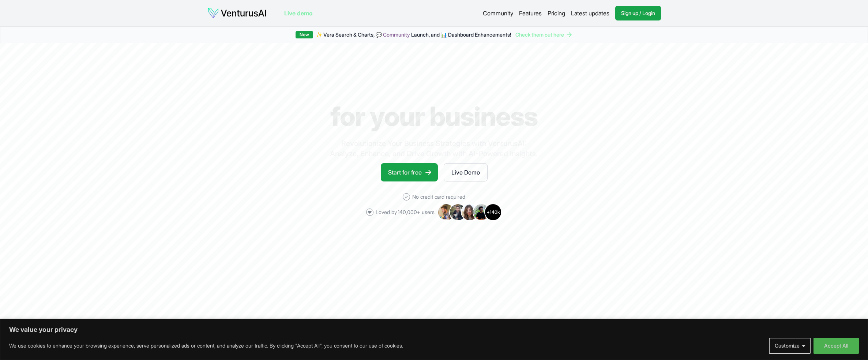 Image resolution: width=868 pixels, height=360 pixels. Describe the element at coordinates (470, 212) in the screenshot. I see `img: Avatar 3` at that location.